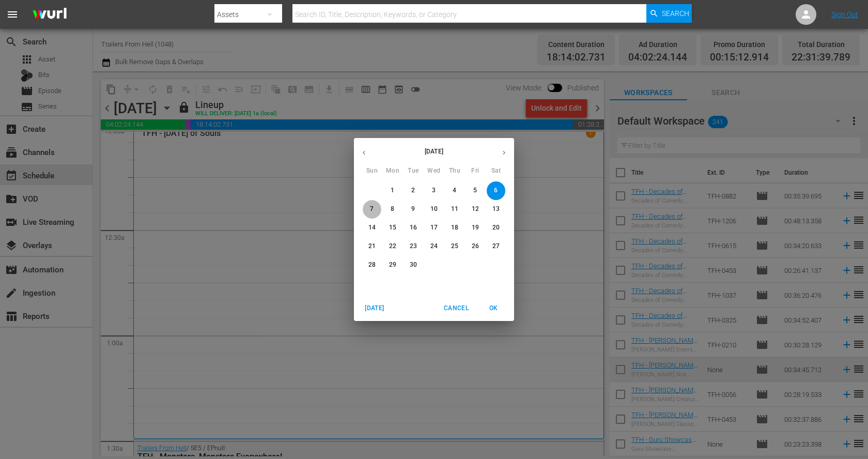 Image resolution: width=868 pixels, height=459 pixels. What do you see at coordinates (496, 228) in the screenshot?
I see `button: 20` at bounding box center [496, 228].